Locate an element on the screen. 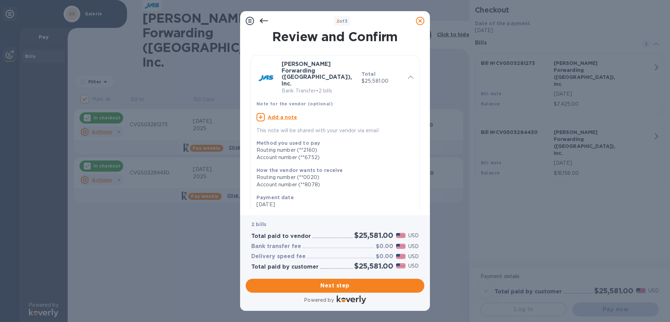  div: Routing number (**0020) is located at coordinates (332, 177).